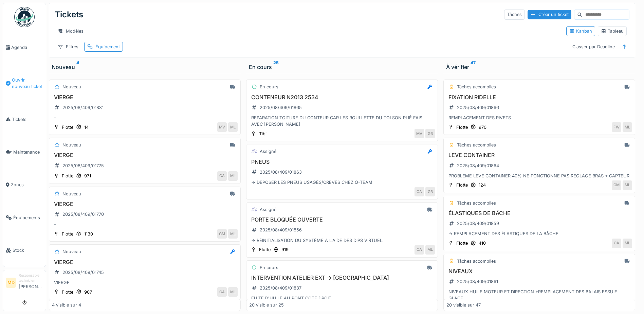 Image resolution: width=644 pixels, height=314 pixels. What do you see at coordinates (24, 119) in the screenshot?
I see `a: Tickets` at bounding box center [24, 119].